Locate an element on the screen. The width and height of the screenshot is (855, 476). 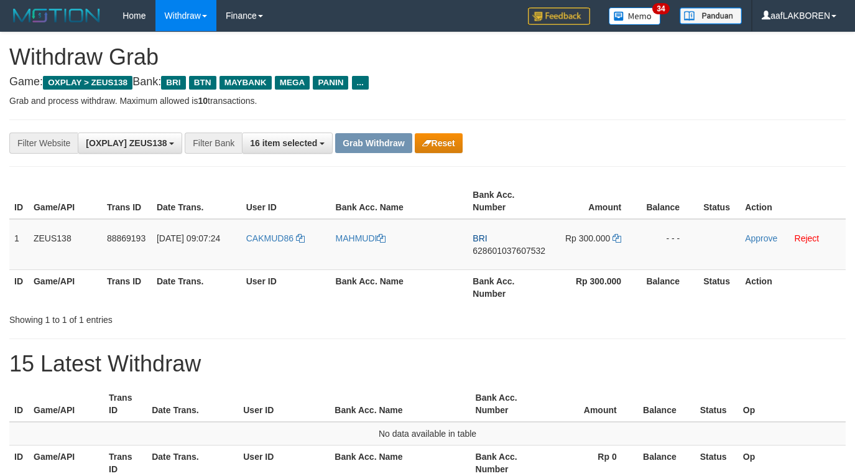
p: Grab and process withdraw. Maximum allowed is transactions. is located at coordinates (427, 101).